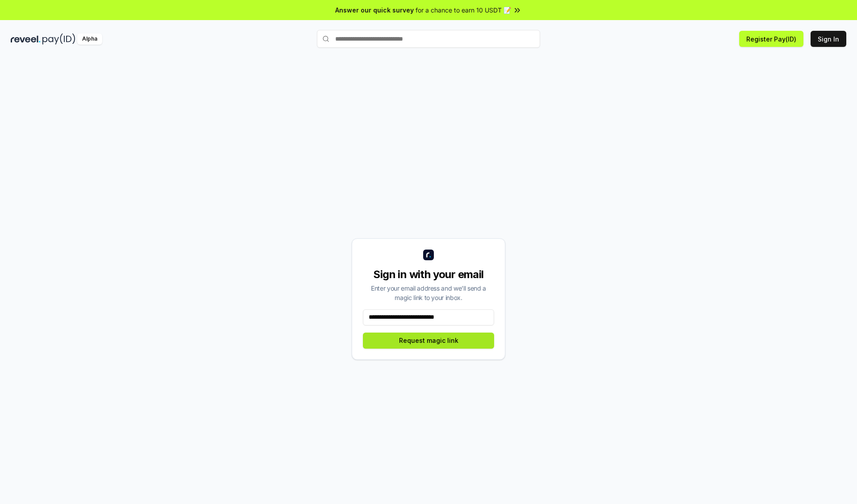 This screenshot has height=504, width=857. Describe the element at coordinates (428, 274) in the screenshot. I see `div: Sign in with your email` at that location.